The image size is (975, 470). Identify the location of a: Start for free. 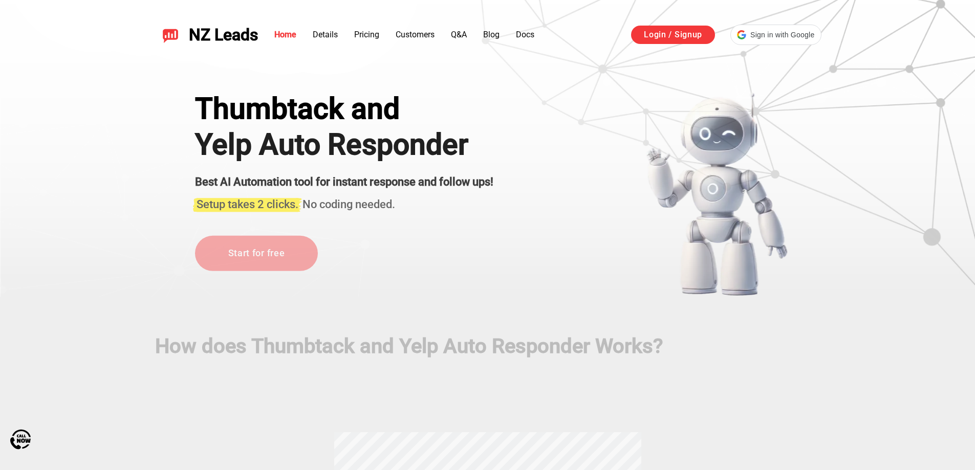
(256, 253).